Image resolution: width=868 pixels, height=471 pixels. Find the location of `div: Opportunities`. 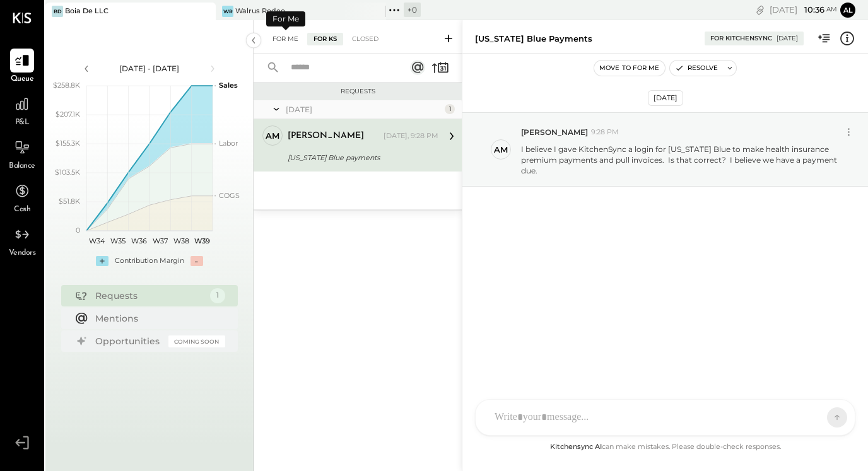

div: Opportunities is located at coordinates (129, 341).